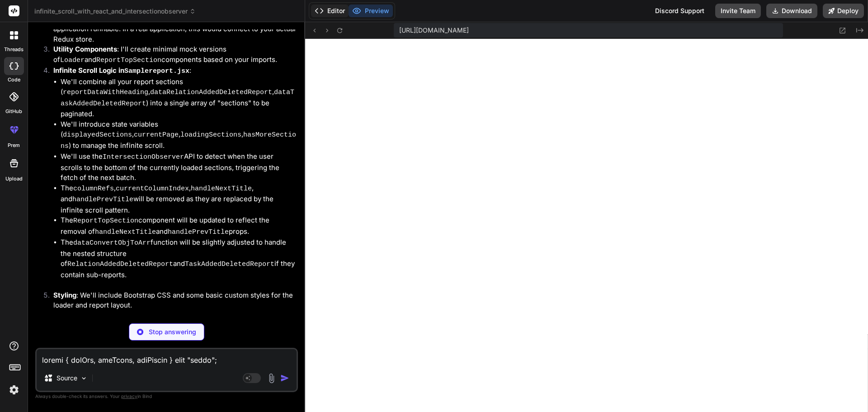 This screenshot has height=412, width=868. I want to click on code: dataTaskAddedDeletedReport, so click(177, 98).